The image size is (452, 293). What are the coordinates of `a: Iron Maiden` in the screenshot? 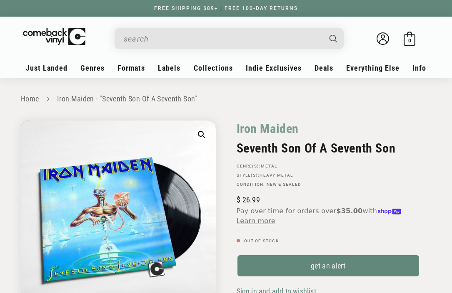 It's located at (268, 129).